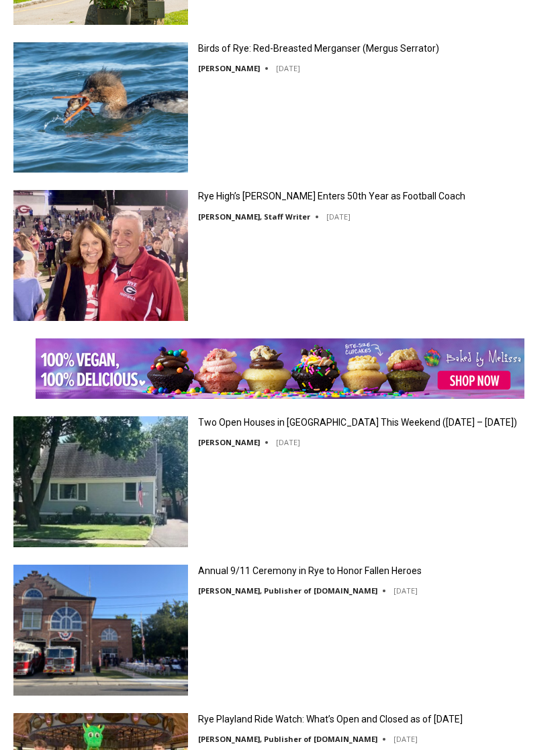 Image resolution: width=560 pixels, height=750 pixels. I want to click on img: Birds of Rye: Red-Breasted Merganser (Mergus Serrator), so click(101, 108).